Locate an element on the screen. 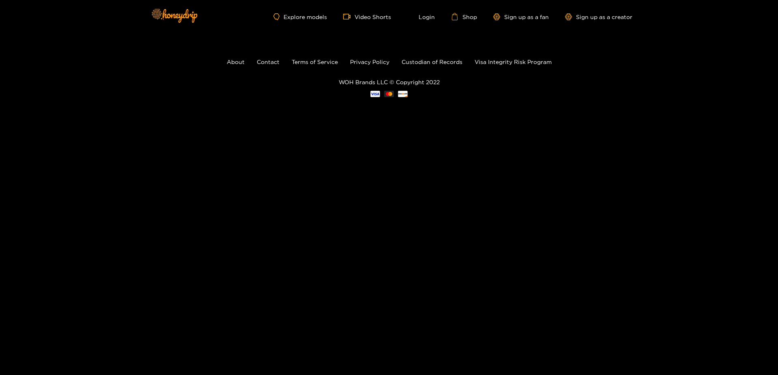 The width and height of the screenshot is (778, 375). a: Contact is located at coordinates (268, 62).